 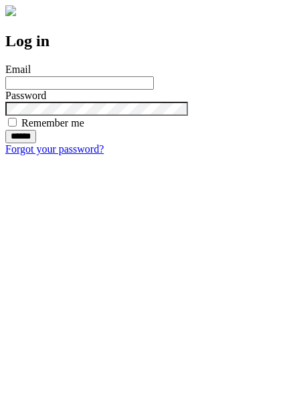 What do you see at coordinates (18, 69) in the screenshot?
I see `label: Email` at bounding box center [18, 69].